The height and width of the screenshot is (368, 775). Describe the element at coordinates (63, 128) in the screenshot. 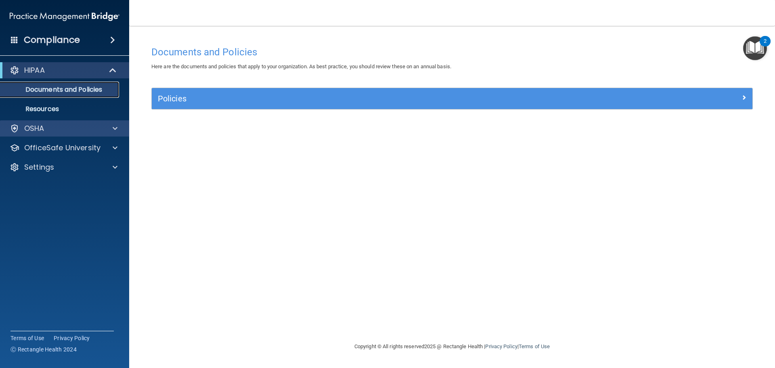

I see `a: OSHA` at that location.